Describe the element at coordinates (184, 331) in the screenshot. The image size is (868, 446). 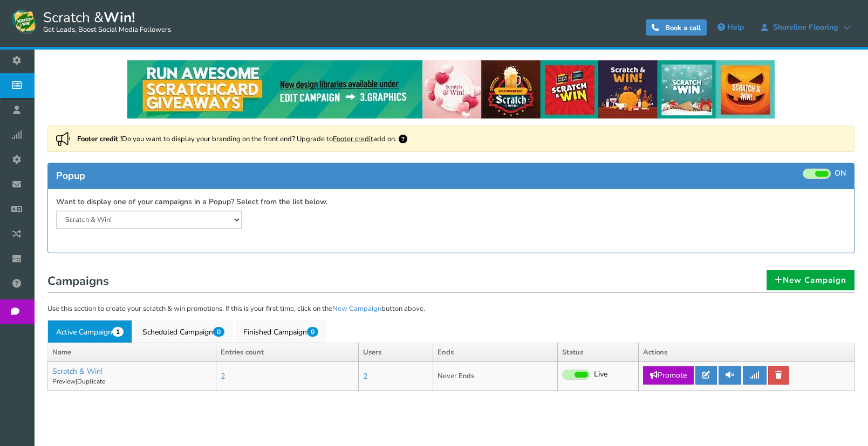
I see `a: Scheduled Campaign` at that location.